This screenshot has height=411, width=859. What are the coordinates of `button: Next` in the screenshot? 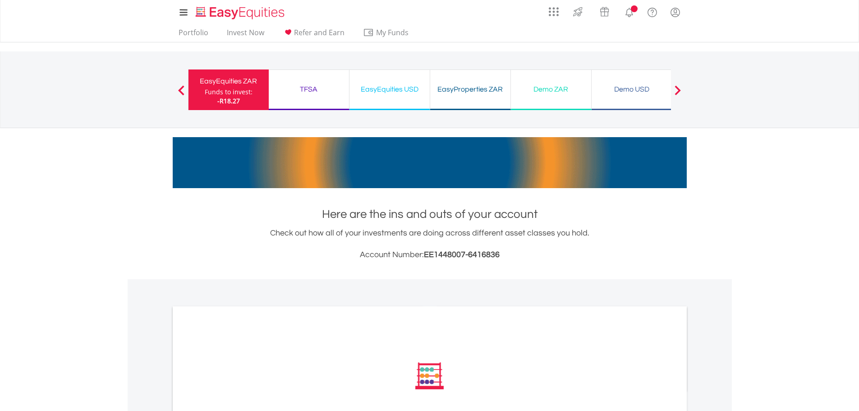 It's located at (678, 94).